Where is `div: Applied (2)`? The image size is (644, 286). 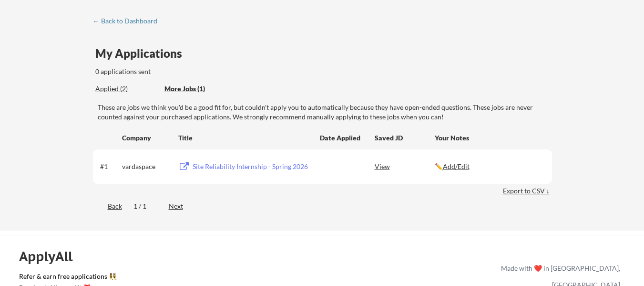
div: Applied (2) is located at coordinates (126, 89).